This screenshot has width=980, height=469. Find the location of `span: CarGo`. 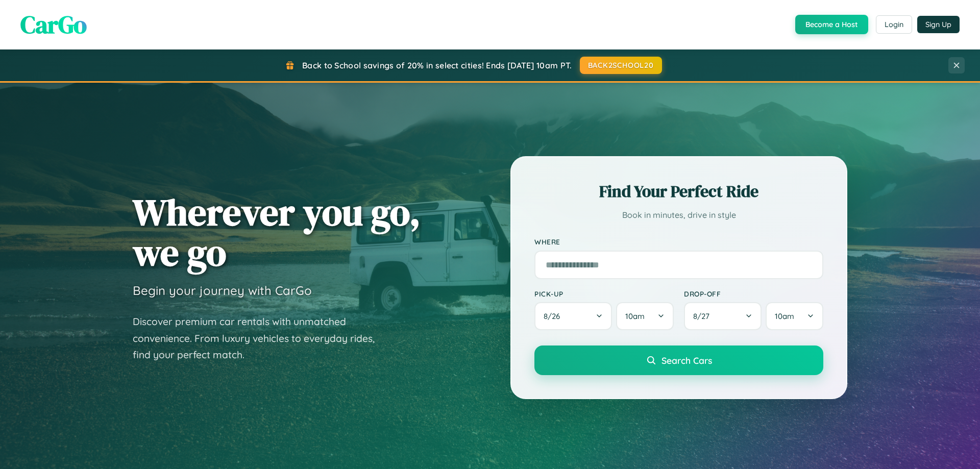

span: CarGo is located at coordinates (54, 24).